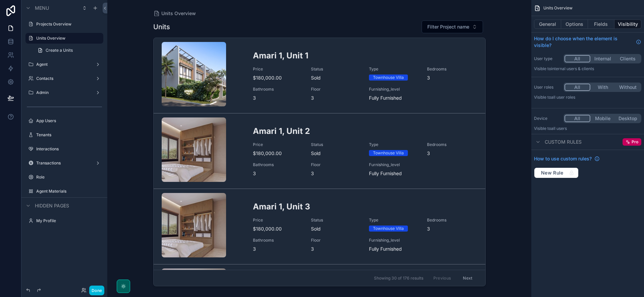 Image resolution: width=644 pixels, height=297 pixels. I want to click on label: Units Overview, so click(68, 39).